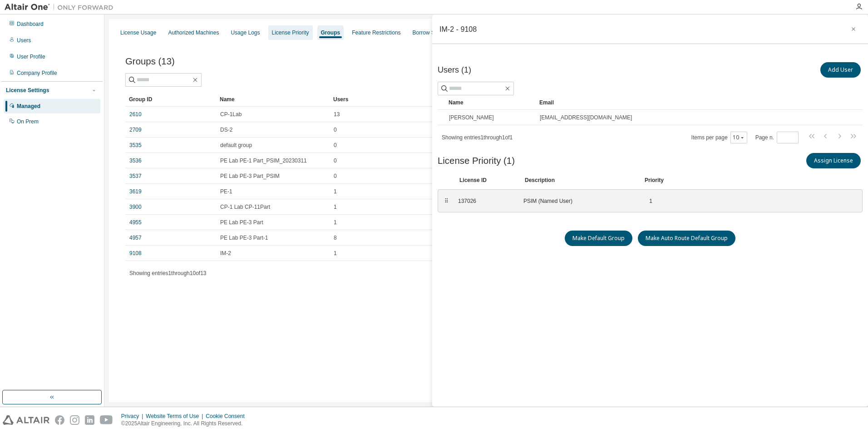 The image size is (868, 433). Describe the element at coordinates (337, 115) in the screenshot. I see `span: 13` at that location.